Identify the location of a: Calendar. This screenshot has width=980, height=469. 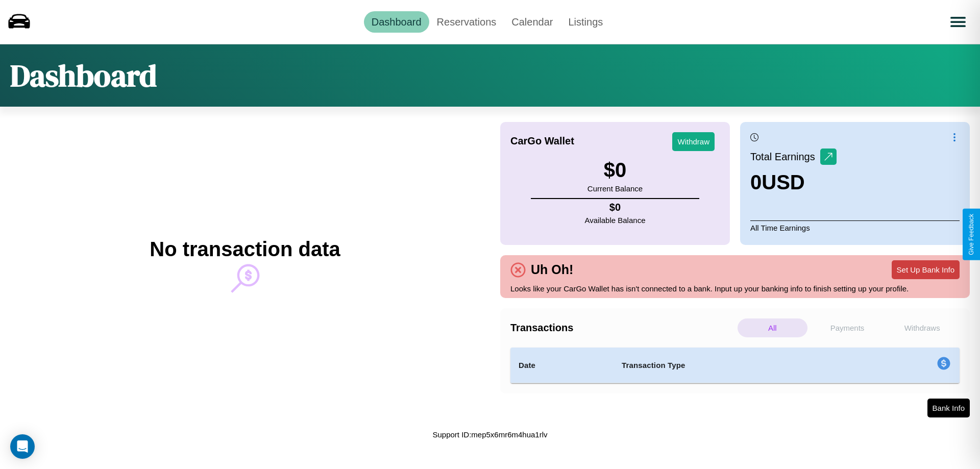
(532, 22).